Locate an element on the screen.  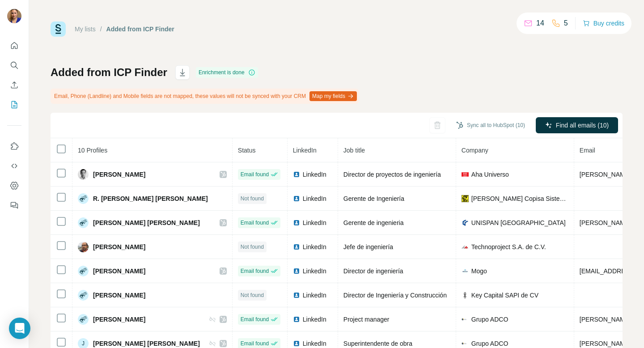
span: Job title is located at coordinates (354, 150).